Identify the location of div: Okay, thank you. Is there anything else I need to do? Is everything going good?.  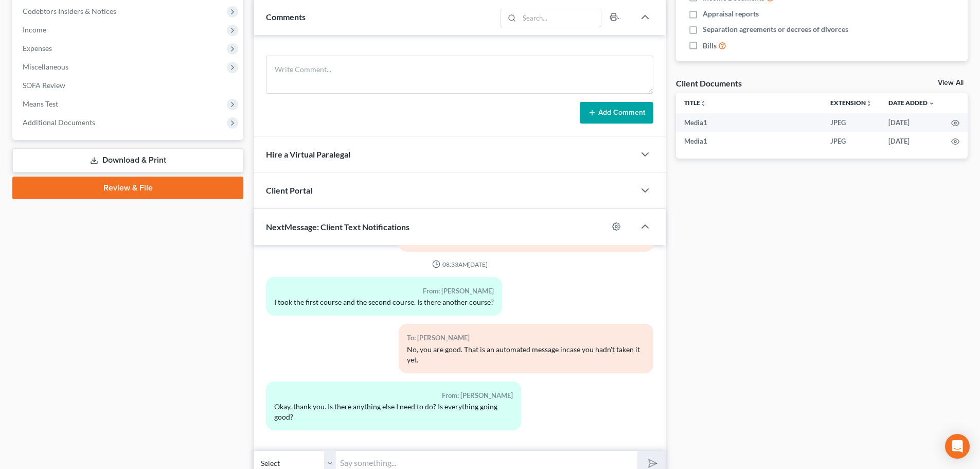
(393, 411).